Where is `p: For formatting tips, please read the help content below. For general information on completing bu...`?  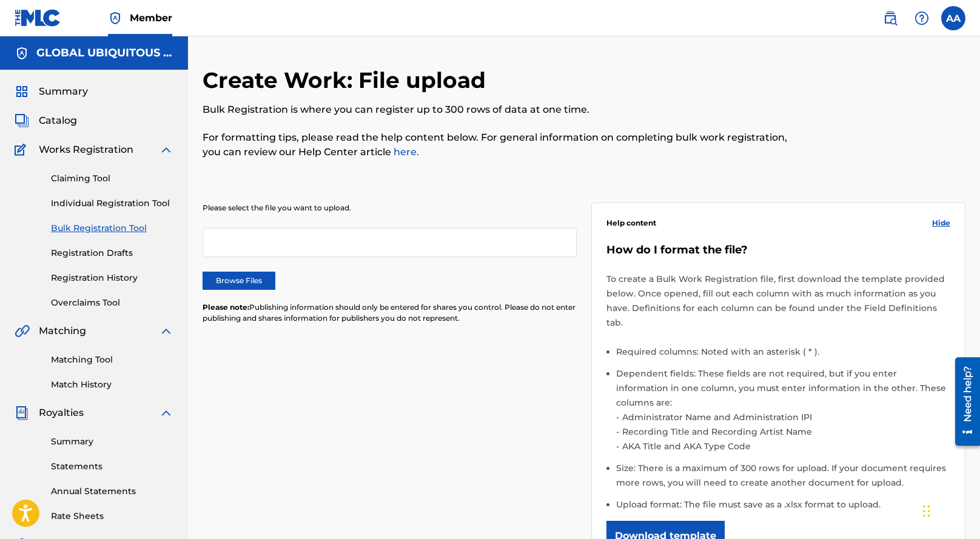 p: For formatting tips, please read the help content below. For general information on completing bu... is located at coordinates (496, 145).